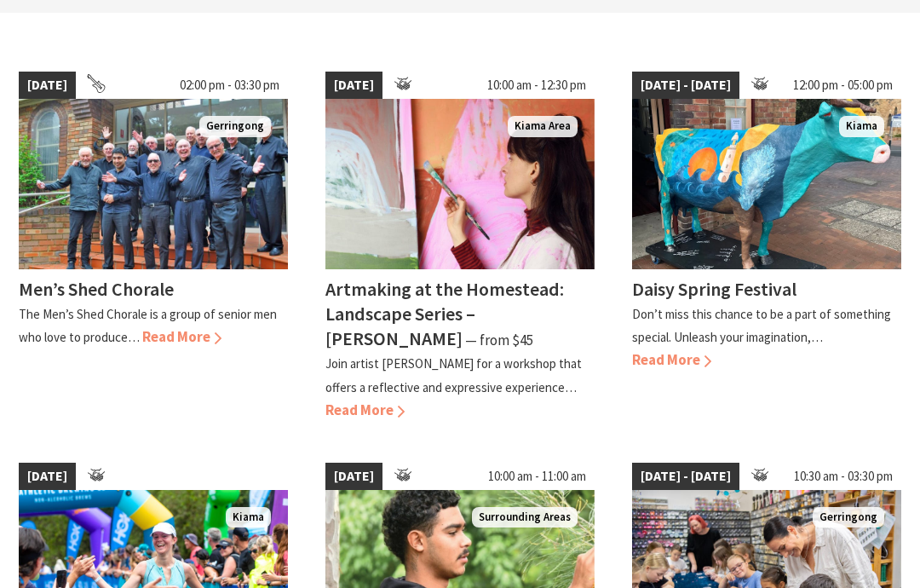  I want to click on span: Kiama Area, so click(542, 126).